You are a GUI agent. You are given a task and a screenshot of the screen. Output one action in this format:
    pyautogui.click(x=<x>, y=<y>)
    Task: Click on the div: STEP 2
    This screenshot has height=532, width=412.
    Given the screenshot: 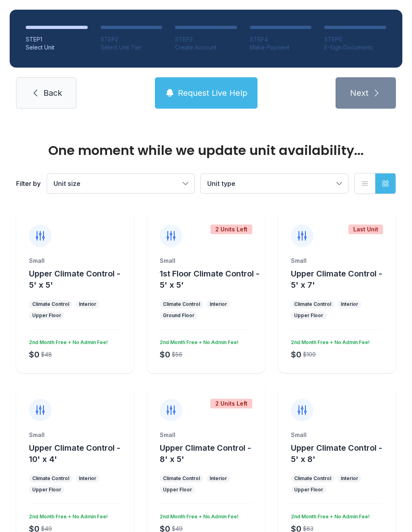 What is the action you would take?
    pyautogui.click(x=132, y=40)
    